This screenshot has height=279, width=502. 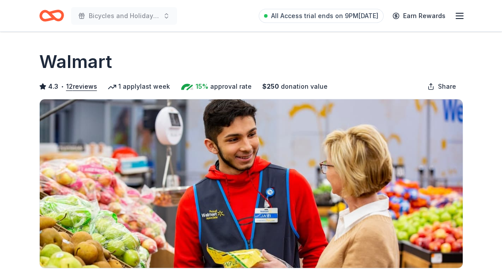 I want to click on button: Share, so click(x=442, y=87).